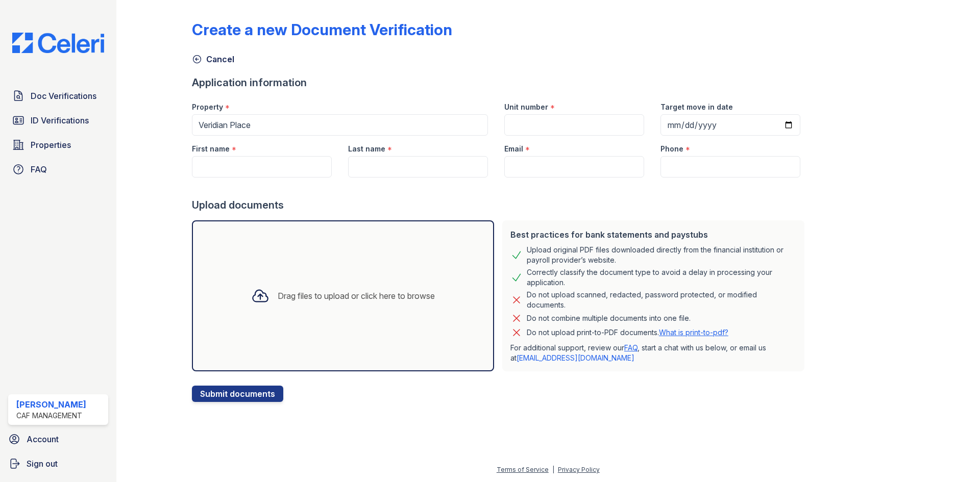 This screenshot has width=980, height=482. I want to click on a: What is print-to-pdf?, so click(694, 332).